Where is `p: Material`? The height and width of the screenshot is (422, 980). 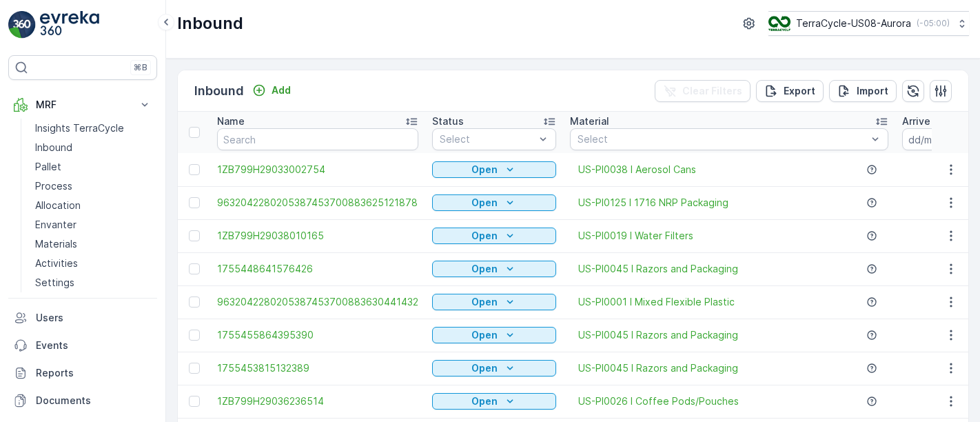 p: Material is located at coordinates (590, 122).